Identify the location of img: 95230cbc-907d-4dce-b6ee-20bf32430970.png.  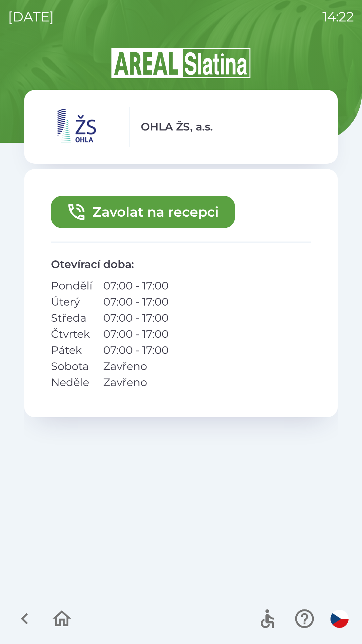
(78, 127).